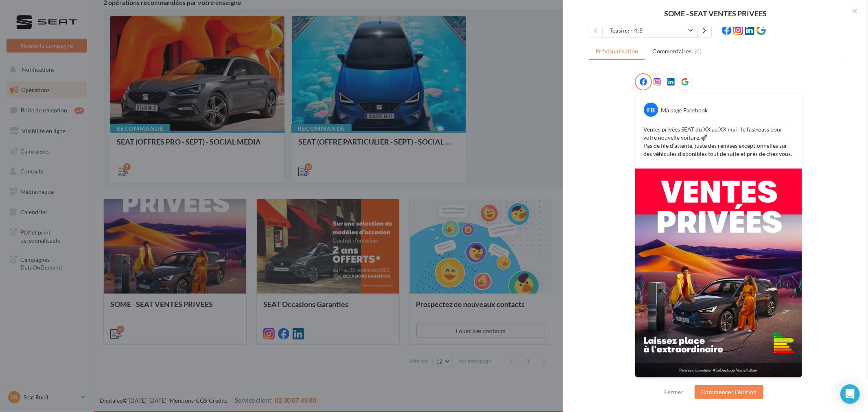 The width and height of the screenshot is (868, 412). Describe the element at coordinates (698, 52) in the screenshot. I see `span: (0)` at that location.